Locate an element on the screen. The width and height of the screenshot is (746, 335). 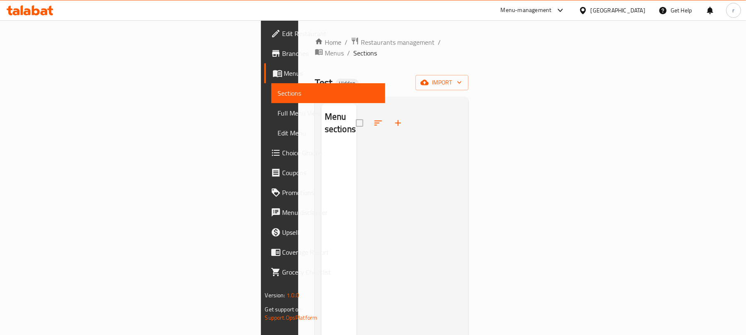
span: Menus is located at coordinates (332, 73).